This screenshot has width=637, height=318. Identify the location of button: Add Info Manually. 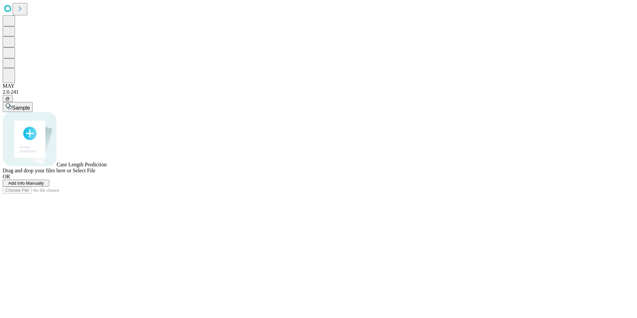
(26, 183).